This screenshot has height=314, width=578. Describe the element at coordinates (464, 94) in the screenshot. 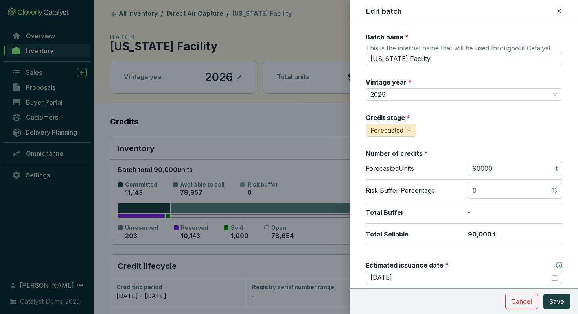

I see `span: 2026` at that location.